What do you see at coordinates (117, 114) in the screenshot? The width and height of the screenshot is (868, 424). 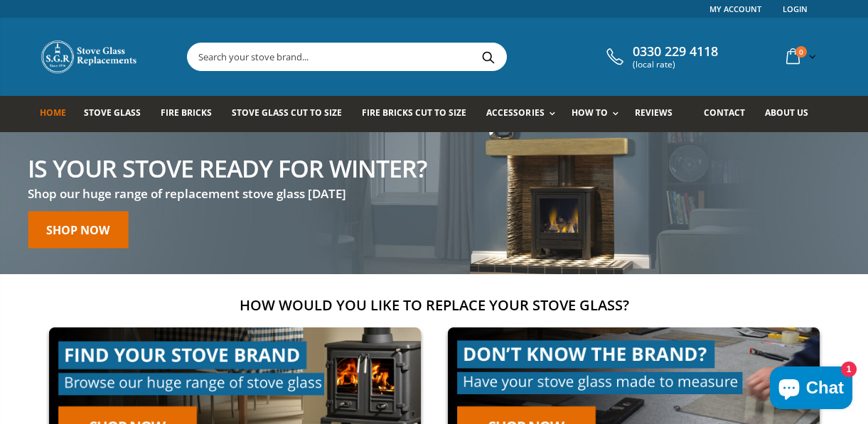 I see `a: Stove Glass` at bounding box center [117, 114].